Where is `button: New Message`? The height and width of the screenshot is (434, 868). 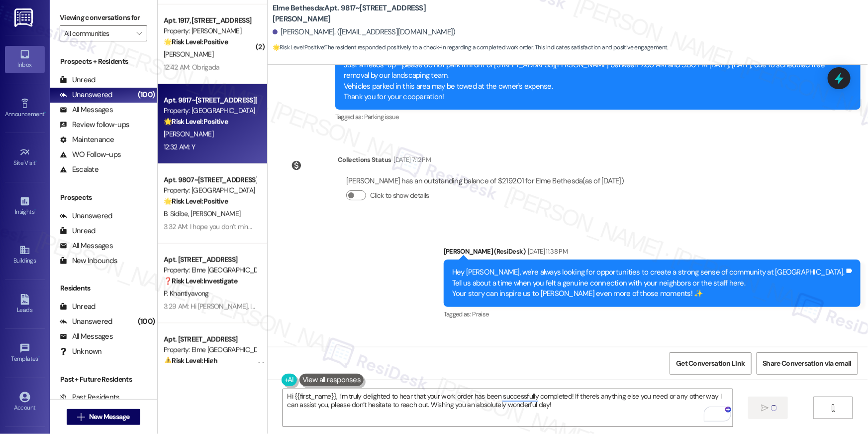
button: New Message is located at coordinates (103, 417).